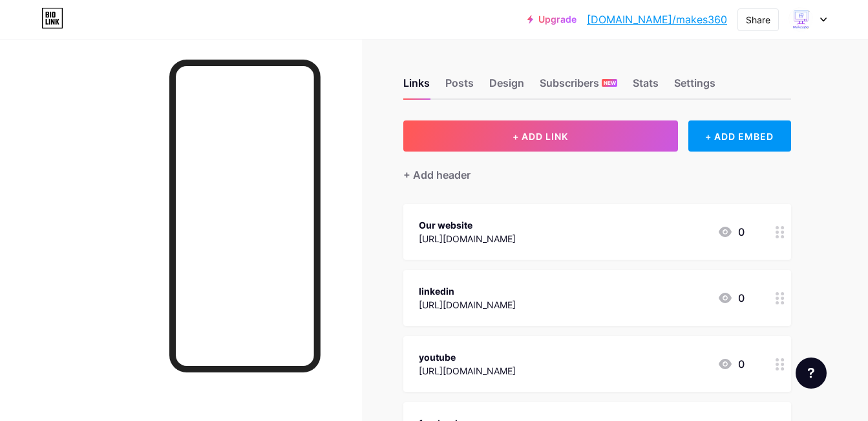 The width and height of the screenshot is (868, 421). Describe the element at coordinates (467, 356) in the screenshot. I see `div: youtube` at that location.